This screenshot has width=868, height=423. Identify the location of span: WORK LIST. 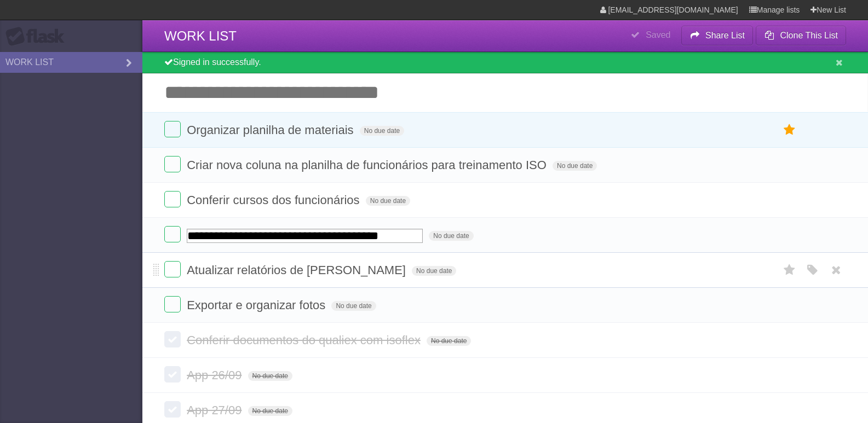
(201, 36).